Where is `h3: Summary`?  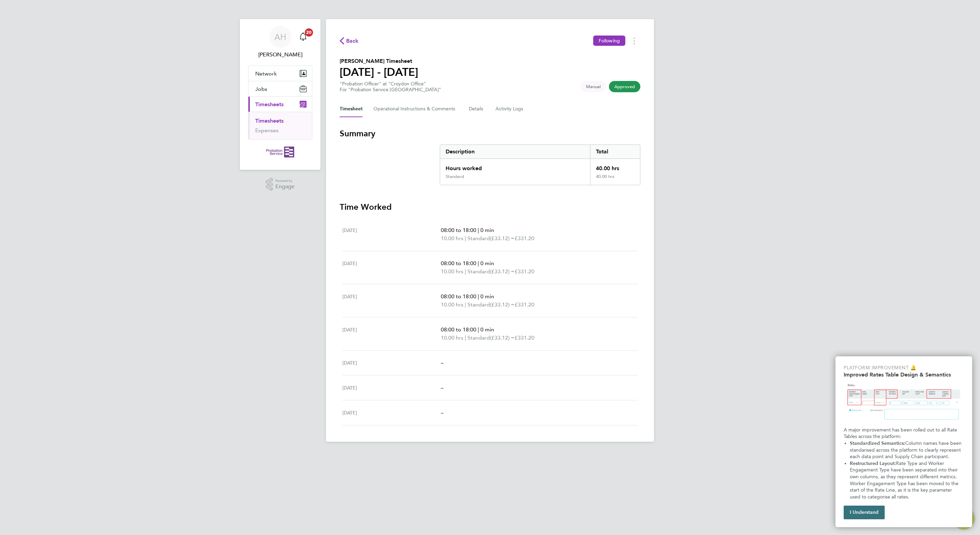 h3: Summary is located at coordinates (490, 134).